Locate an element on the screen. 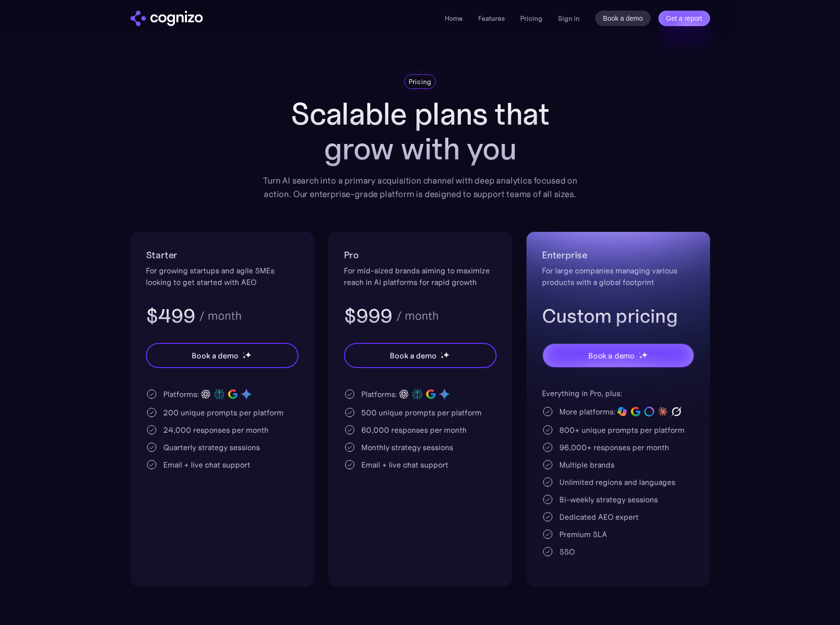  div: 96,000+ responses per month is located at coordinates (614, 447).